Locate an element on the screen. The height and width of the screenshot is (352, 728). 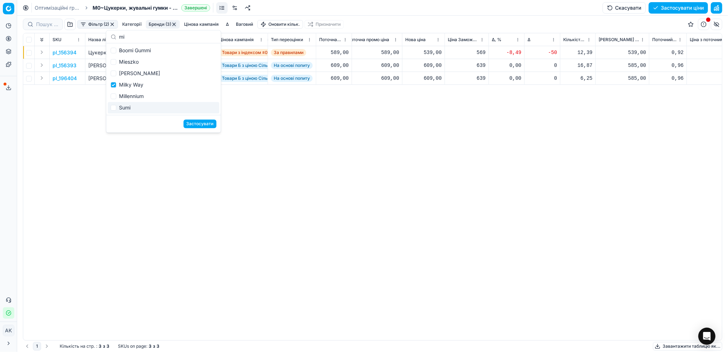
button: Фільтр (2) is located at coordinates (98, 24).